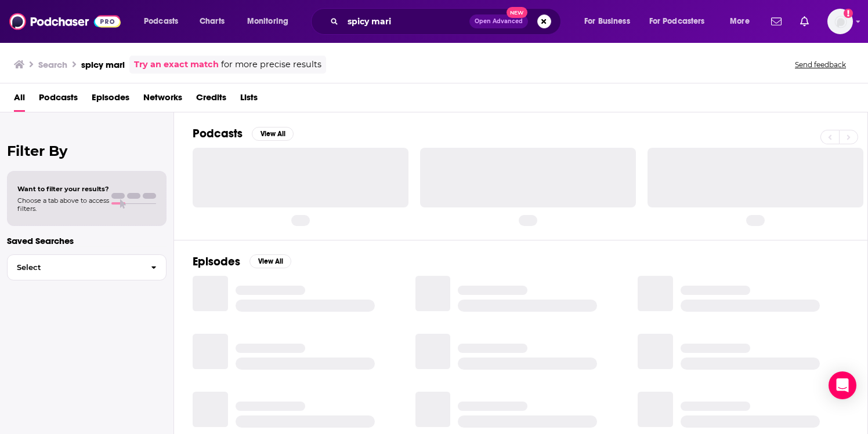 Image resolution: width=868 pixels, height=434 pixels. Describe the element at coordinates (446, 21) in the screenshot. I see `div: Search podcasts, credits, & more...` at that location.